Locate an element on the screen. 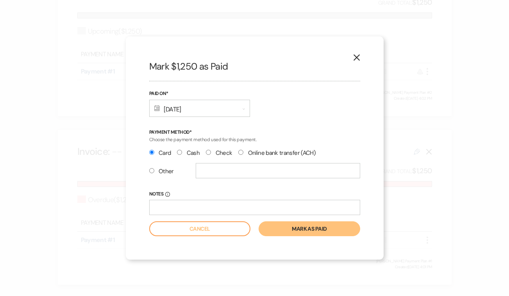  label: Card is located at coordinates (160, 153).